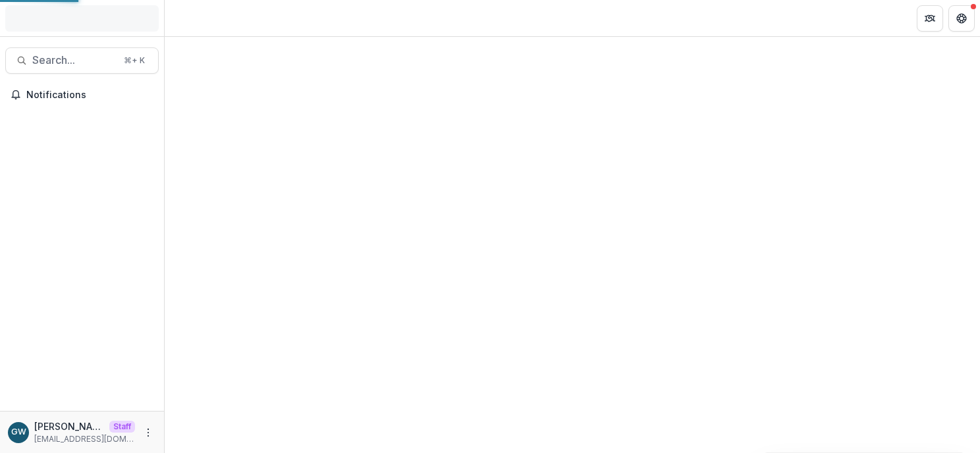 The width and height of the screenshot is (980, 453). I want to click on button: Notifications, so click(81, 95).